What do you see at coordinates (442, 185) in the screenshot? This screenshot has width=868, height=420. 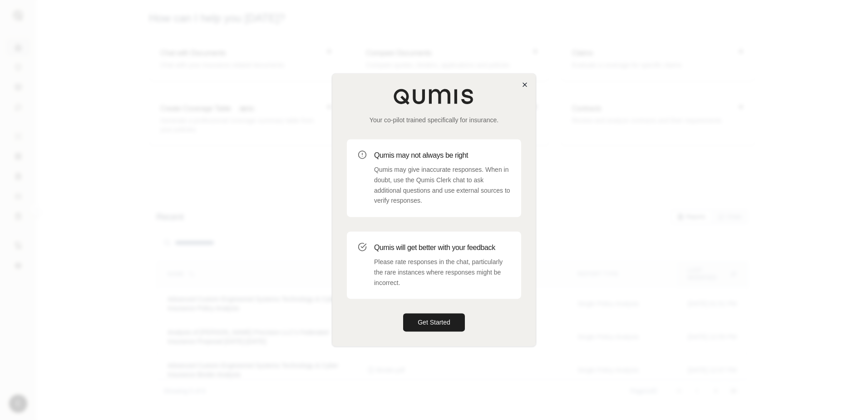 I see `p: Qumis may give inaccurate responses. When in doubt, use the Qumis Clerk chat to ask additional qu...` at bounding box center [442, 185].